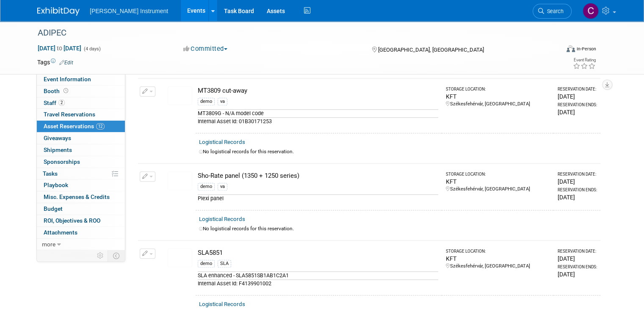  Describe the element at coordinates (225, 264) in the screenshot. I see `div: SLA` at that location.